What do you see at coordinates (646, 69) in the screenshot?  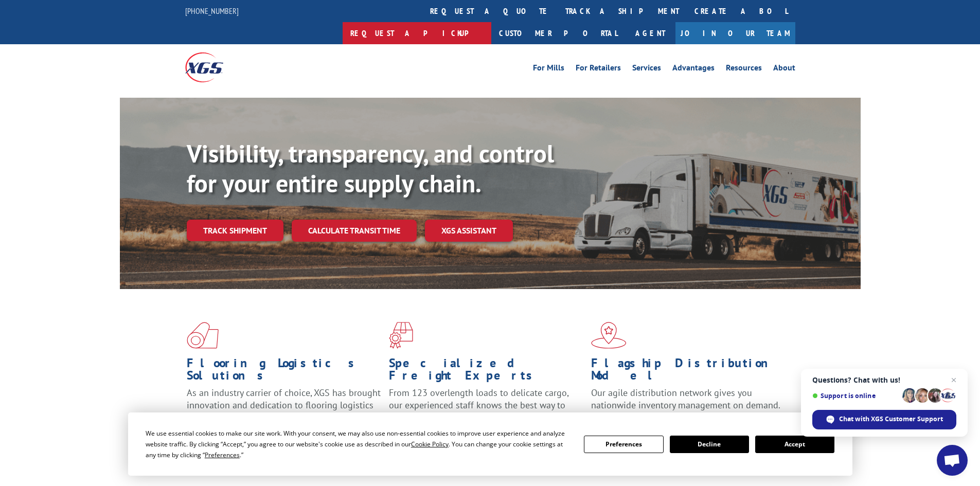 I see `a: Services` at bounding box center [646, 69].